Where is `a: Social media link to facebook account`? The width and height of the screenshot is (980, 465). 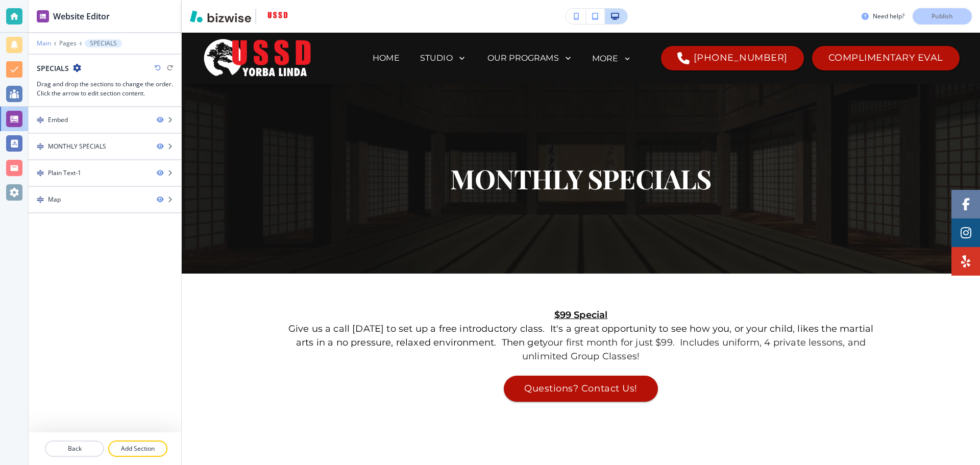 a: Social media link to facebook account is located at coordinates (966, 204).